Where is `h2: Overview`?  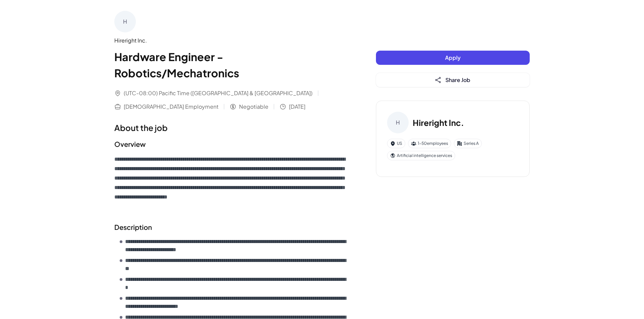 h2: Overview is located at coordinates (231, 144).